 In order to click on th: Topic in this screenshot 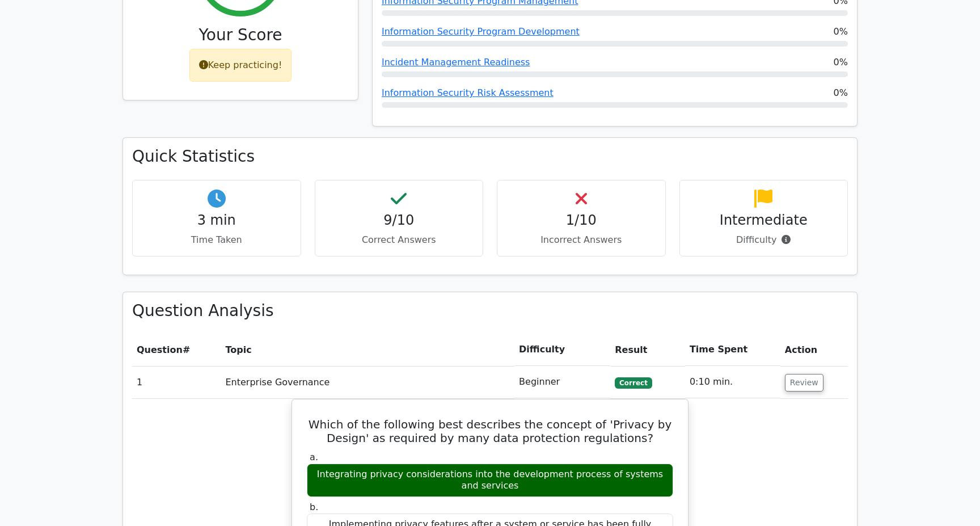, I will do `click(367, 349)`.